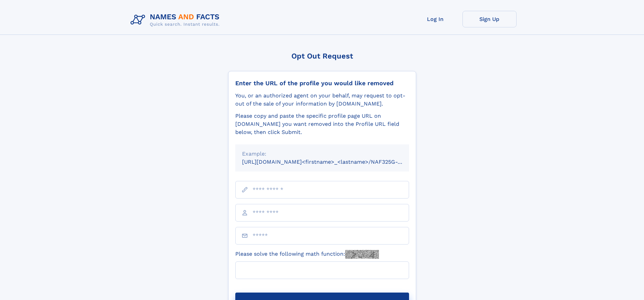 The width and height of the screenshot is (644, 300). I want to click on a: Sign Up, so click(490, 19).